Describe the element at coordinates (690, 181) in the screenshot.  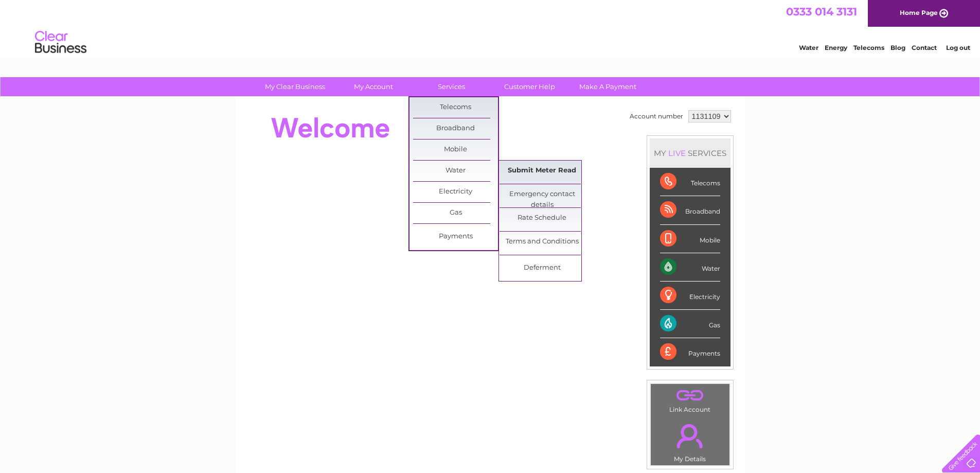
I see `div: Telecoms` at that location.